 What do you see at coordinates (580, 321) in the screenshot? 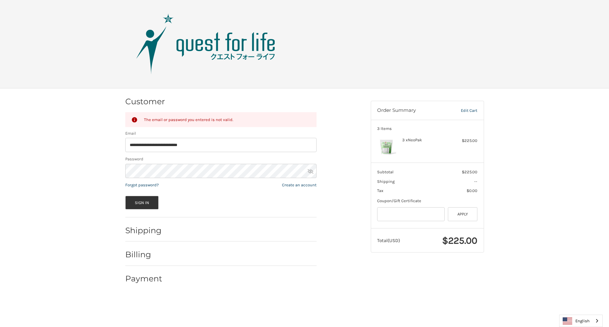
I see `a: English` at bounding box center [580, 321].